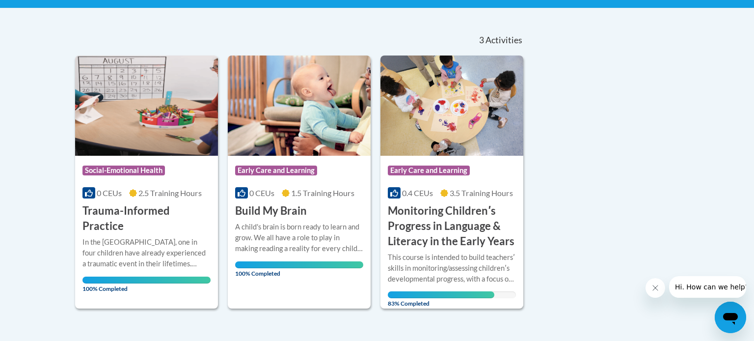  I want to click on div: This course is intended to build teachersʹ skills in monitoring/assessing childrenʹs developmenta..., so click(451, 268).